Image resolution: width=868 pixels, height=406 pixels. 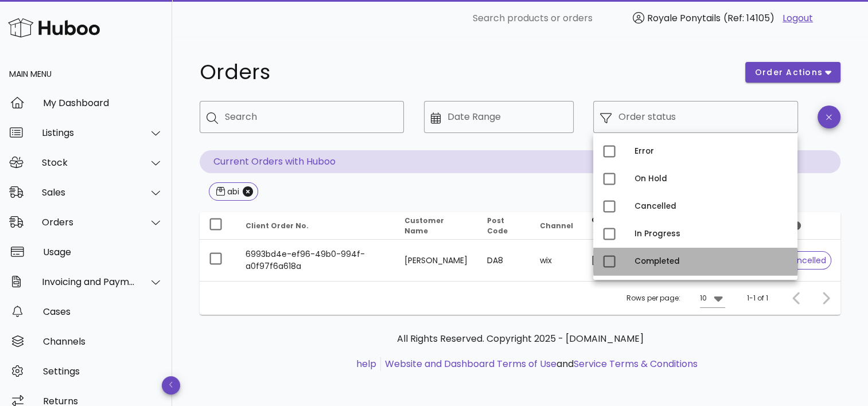 I want to click on a: help, so click(x=366, y=364).